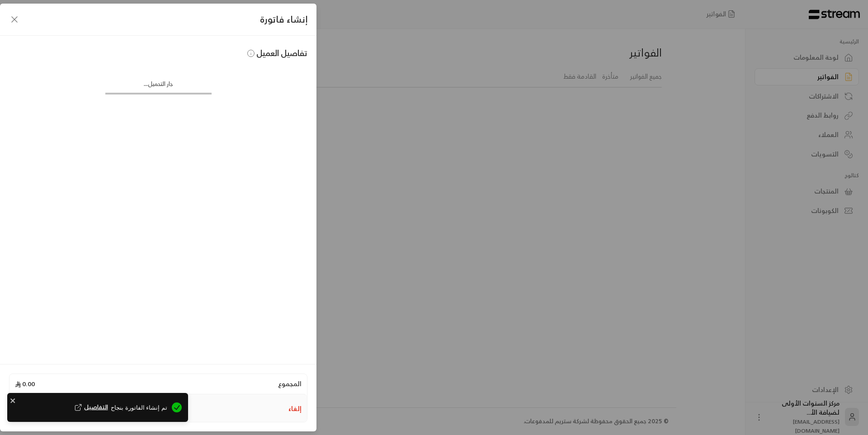 Image resolution: width=868 pixels, height=435 pixels. What do you see at coordinates (158, 86) in the screenshot?
I see `div: جار التحميل...` at bounding box center [158, 86].